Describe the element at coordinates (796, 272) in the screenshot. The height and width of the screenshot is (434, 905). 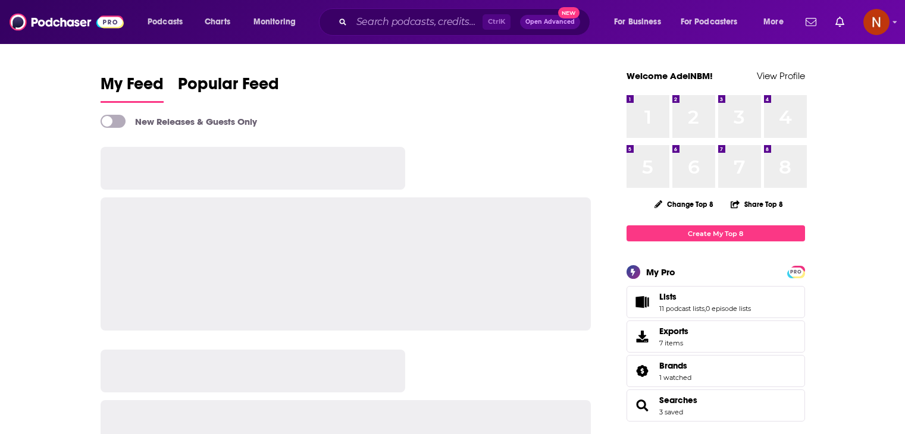
I see `span: PRO` at that location.